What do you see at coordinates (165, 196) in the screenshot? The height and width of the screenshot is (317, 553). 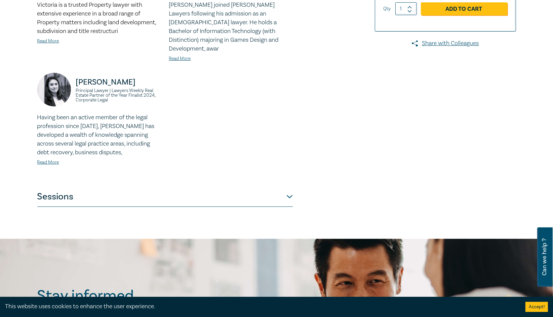 I see `button: Sessions` at bounding box center [165, 196].